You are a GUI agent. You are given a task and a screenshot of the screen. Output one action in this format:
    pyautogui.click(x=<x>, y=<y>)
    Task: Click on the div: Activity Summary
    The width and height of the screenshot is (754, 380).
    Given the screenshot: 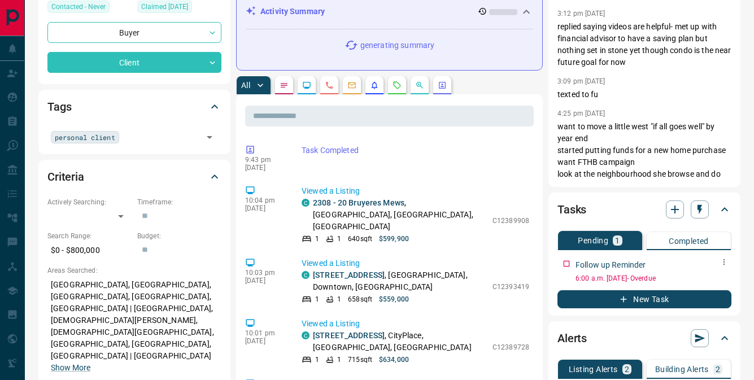 What is the action you would take?
    pyautogui.click(x=389, y=11)
    